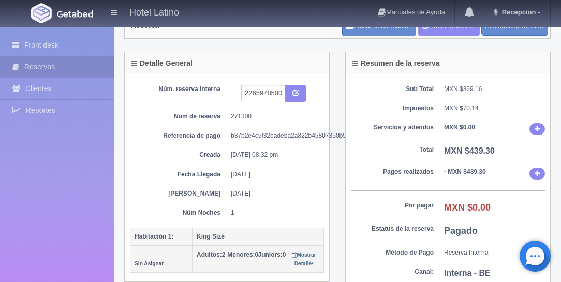  Describe the element at coordinates (179, 174) in the screenshot. I see `dt: Fecha Llegada` at that location.